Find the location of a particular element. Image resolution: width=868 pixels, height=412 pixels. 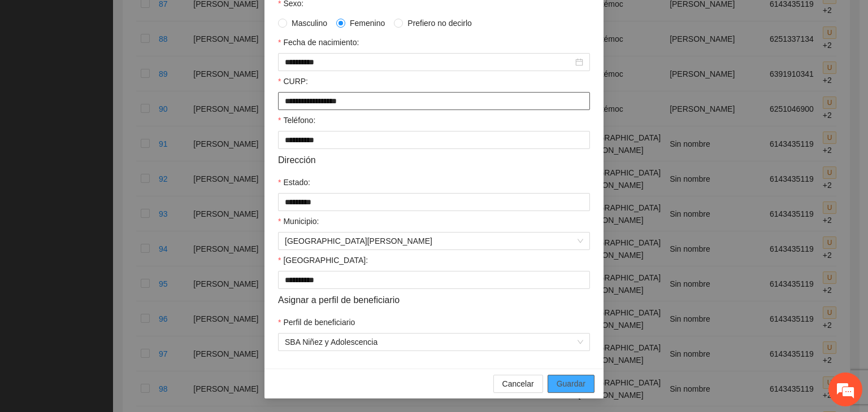

span: Asignar a perfil de beneficiario is located at coordinates (339, 300).